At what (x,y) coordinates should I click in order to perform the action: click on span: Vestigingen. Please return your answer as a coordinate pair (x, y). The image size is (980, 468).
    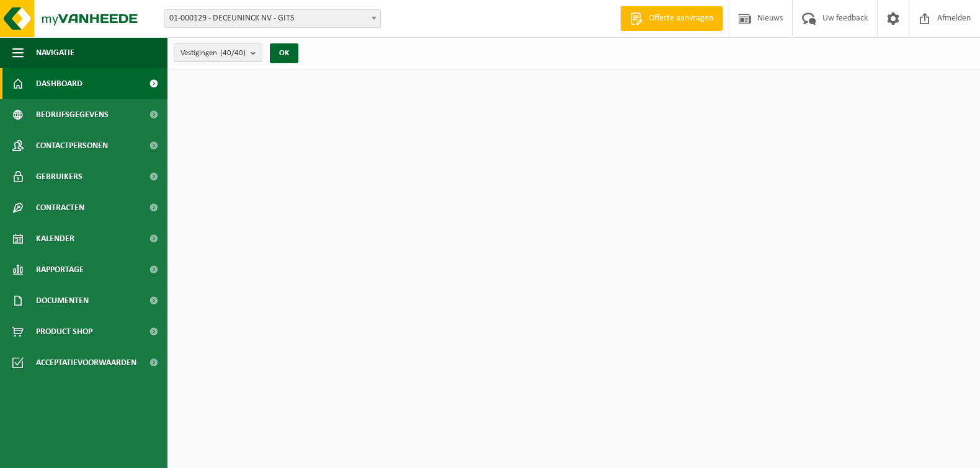
    Looking at the image, I should click on (212, 54).